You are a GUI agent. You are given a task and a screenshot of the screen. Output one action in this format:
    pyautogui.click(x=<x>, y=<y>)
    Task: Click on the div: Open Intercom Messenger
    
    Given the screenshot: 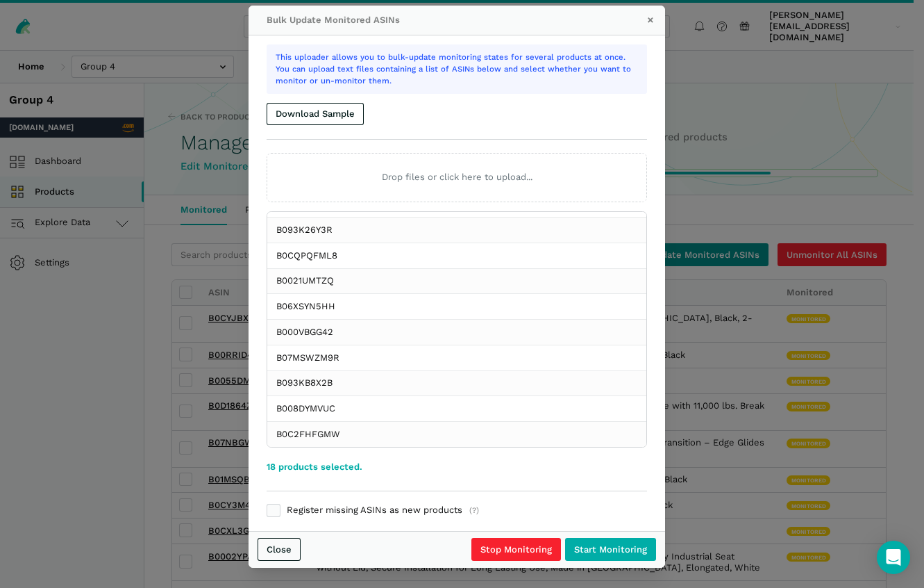 What is the action you would take?
    pyautogui.click(x=894, y=557)
    